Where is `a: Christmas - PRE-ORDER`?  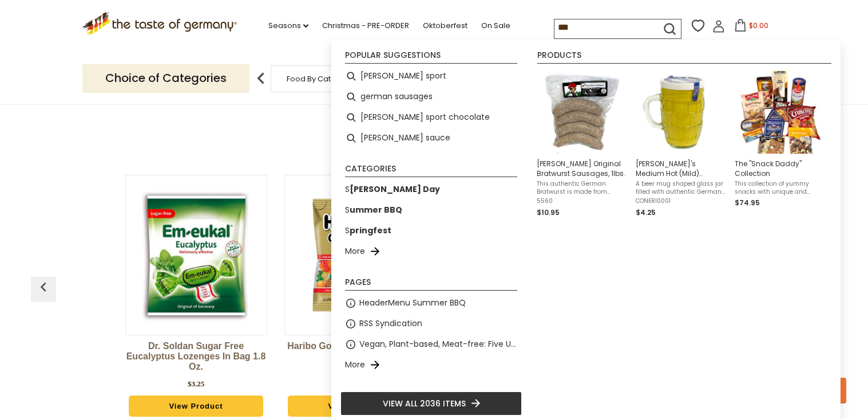 a: Christmas - PRE-ORDER is located at coordinates (366, 26).